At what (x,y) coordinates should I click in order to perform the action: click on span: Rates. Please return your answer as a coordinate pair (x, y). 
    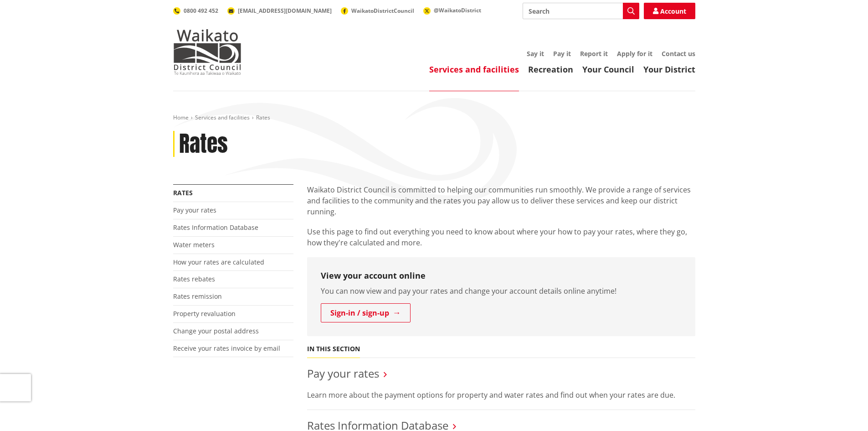
    Looking at the image, I should click on (263, 117).